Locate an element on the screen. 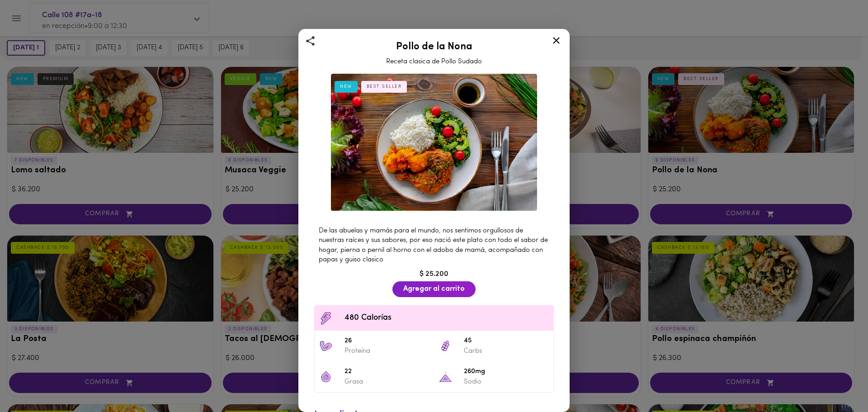 This screenshot has width=868, height=412. span: Receta clasica de Pollo Sudado is located at coordinates (434, 62).